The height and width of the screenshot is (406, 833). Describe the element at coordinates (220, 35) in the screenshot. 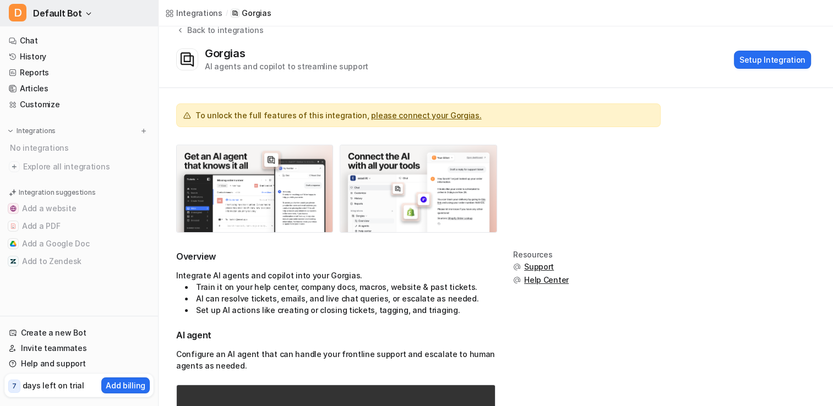

I see `button: Back to integrations` at that location.